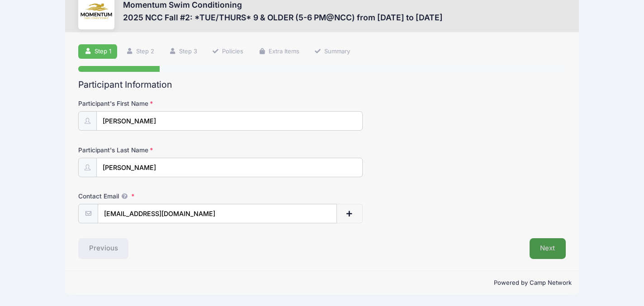 The image size is (644, 306). Describe the element at coordinates (322, 283) in the screenshot. I see `p: Powered by Camp Network` at that location.